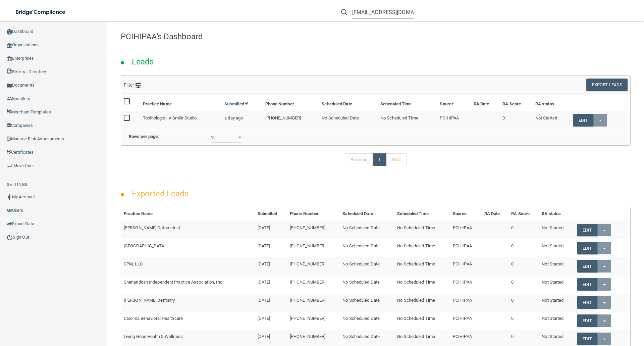 The width and height of the screenshot is (644, 346). Describe the element at coordinates (242, 120) in the screenshot. I see `td: a day ago` at that location.